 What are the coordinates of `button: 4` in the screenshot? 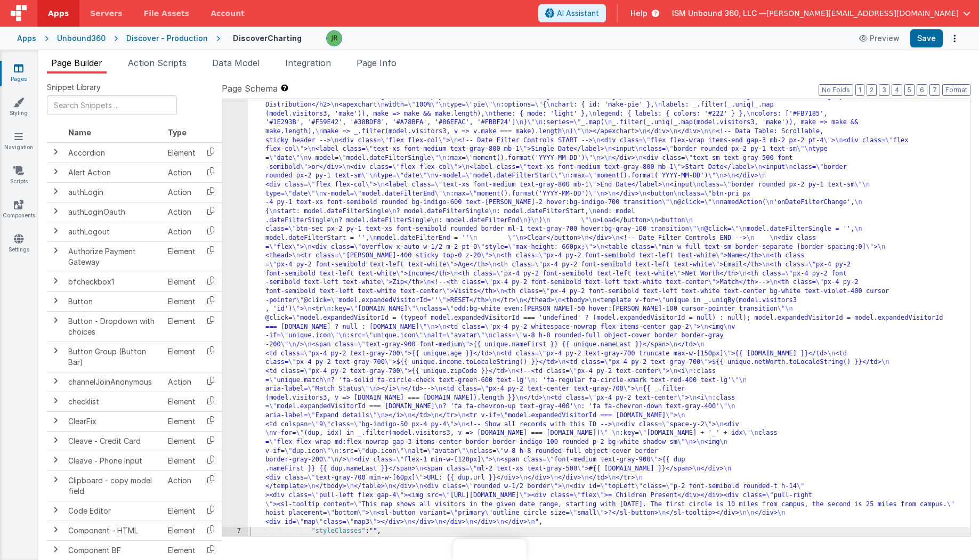 It's located at (897, 90).